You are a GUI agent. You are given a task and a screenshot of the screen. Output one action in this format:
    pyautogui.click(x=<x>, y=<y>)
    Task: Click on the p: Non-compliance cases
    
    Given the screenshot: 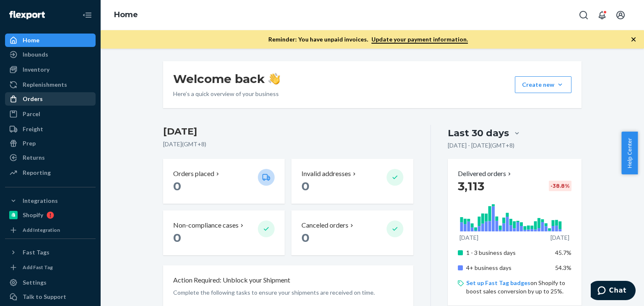 What is the action you would take?
    pyautogui.click(x=206, y=225)
    